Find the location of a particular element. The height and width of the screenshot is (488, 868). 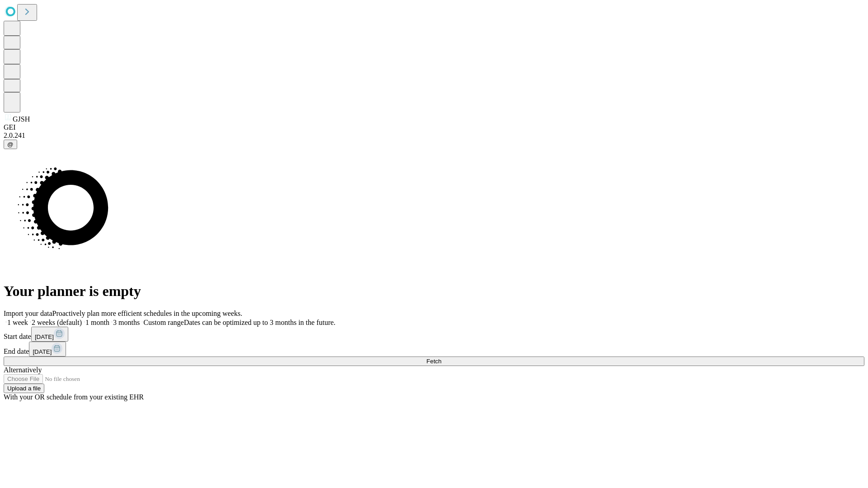

div: 2.0.241 is located at coordinates (434, 135).